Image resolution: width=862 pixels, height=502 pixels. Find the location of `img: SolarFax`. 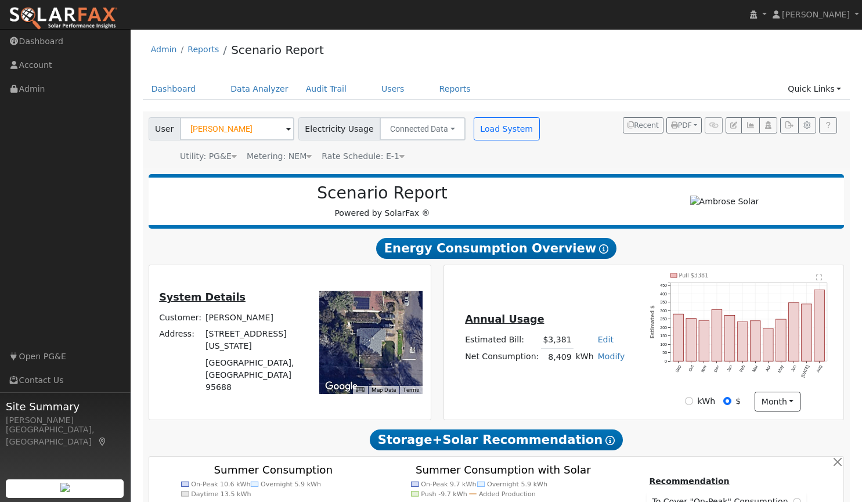

img: SolarFax is located at coordinates (63, 19).